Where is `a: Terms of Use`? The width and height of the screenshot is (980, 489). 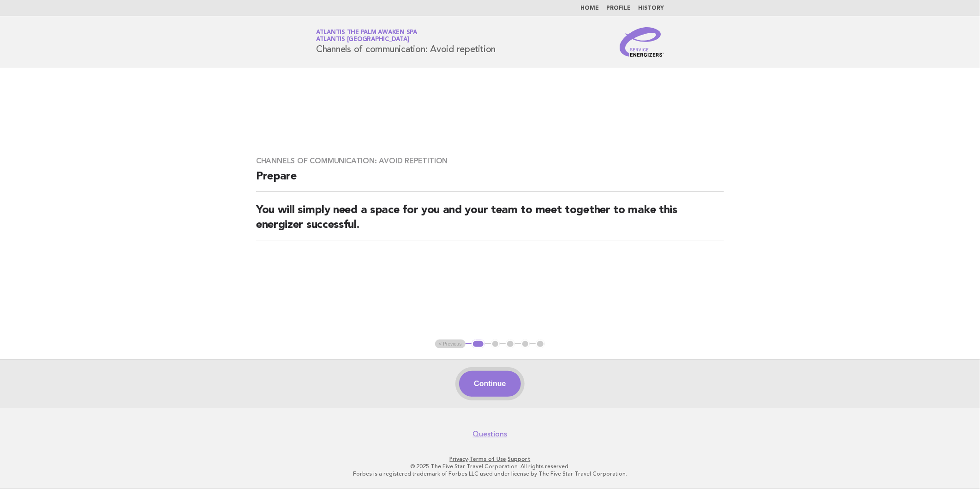 a: Terms of Use is located at coordinates (488, 459).